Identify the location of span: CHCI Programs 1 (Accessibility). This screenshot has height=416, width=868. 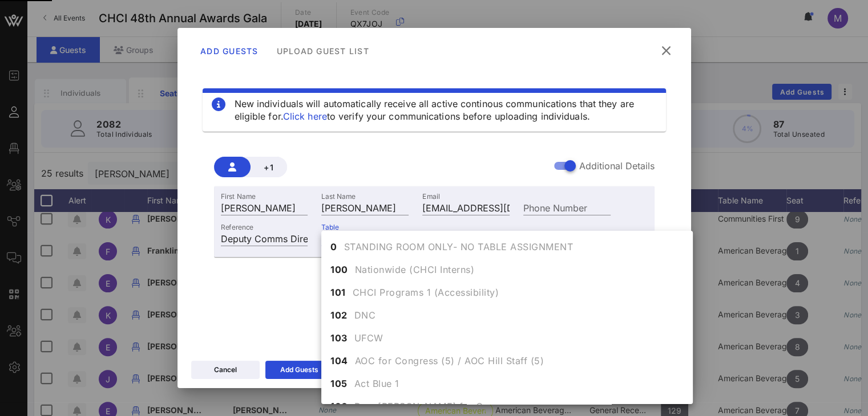
(426, 293).